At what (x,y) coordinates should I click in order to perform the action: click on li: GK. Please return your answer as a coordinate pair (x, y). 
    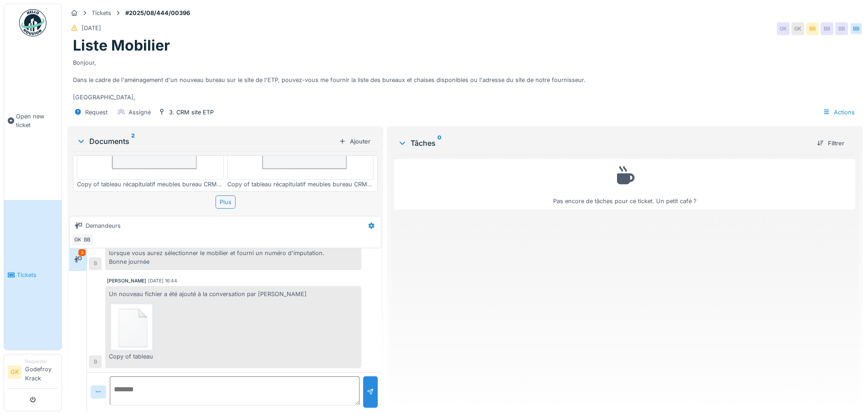
    Looking at the image, I should click on (14, 372).